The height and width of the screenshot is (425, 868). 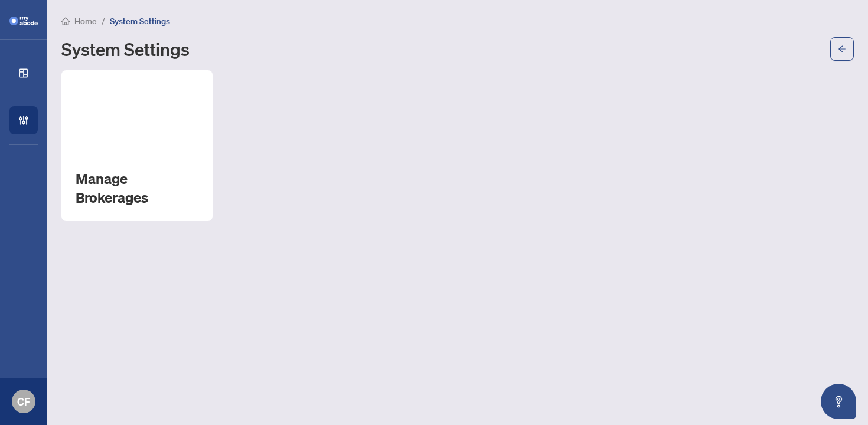 I want to click on span: home, so click(x=66, y=22).